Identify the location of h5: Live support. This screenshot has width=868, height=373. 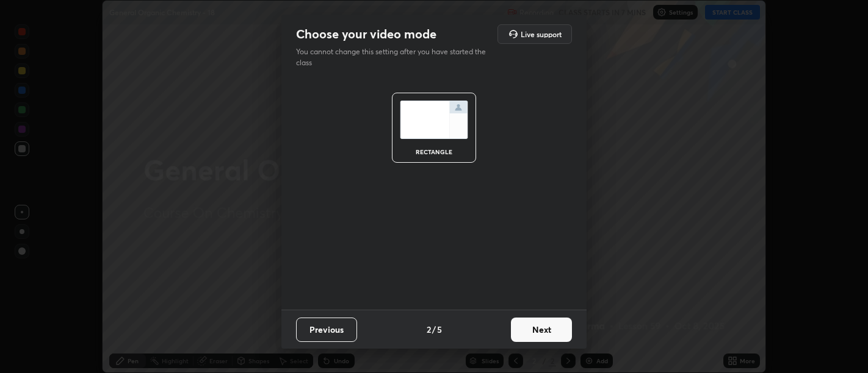
(541, 34).